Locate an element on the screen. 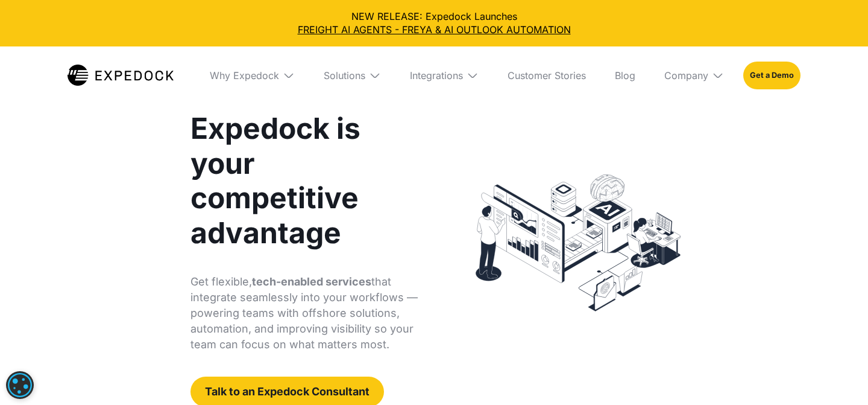 The width and height of the screenshot is (868, 405). div: NEW RELEASE: Expedock Launches is located at coordinates (434, 23).